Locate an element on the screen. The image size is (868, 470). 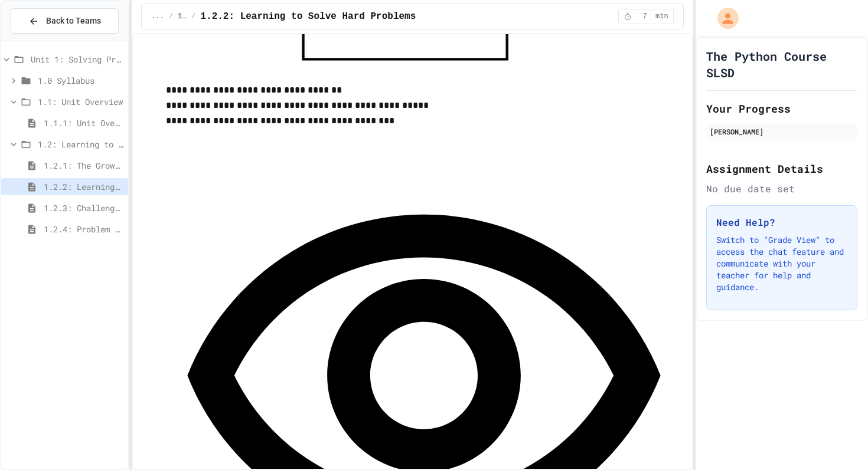
span: Back to Teams is located at coordinates (73, 20).